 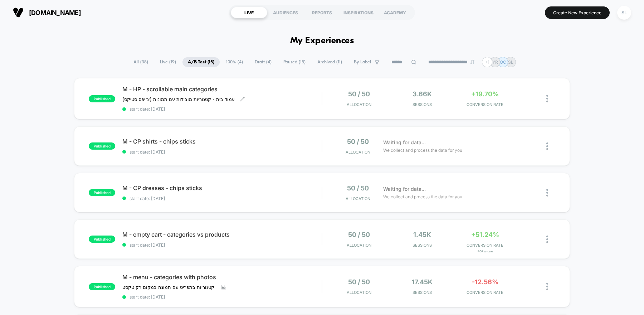 What do you see at coordinates (222, 234) in the screenshot?
I see `span: M - empty cart - categories vs products` at bounding box center [222, 234].